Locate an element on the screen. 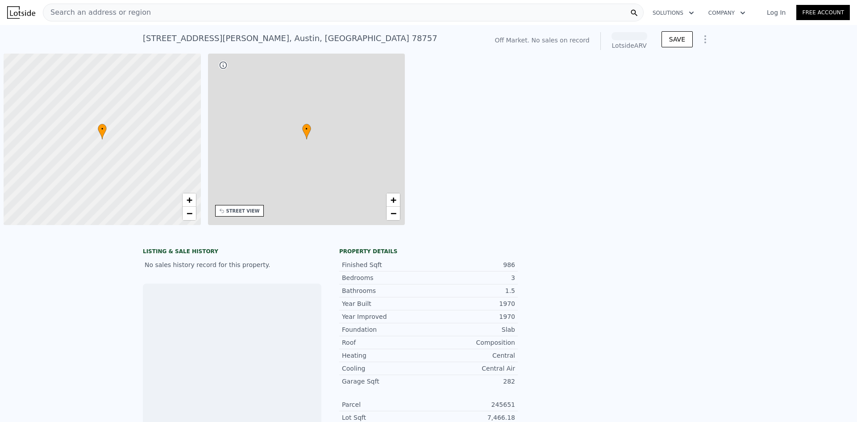 This screenshot has width=857, height=422. div: 282 is located at coordinates (472, 381).